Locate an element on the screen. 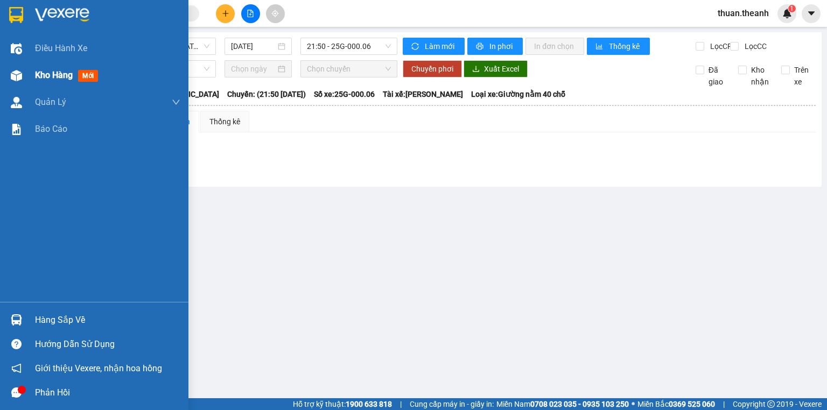 Image resolution: width=827 pixels, height=410 pixels. span: 1 is located at coordinates (792, 9).